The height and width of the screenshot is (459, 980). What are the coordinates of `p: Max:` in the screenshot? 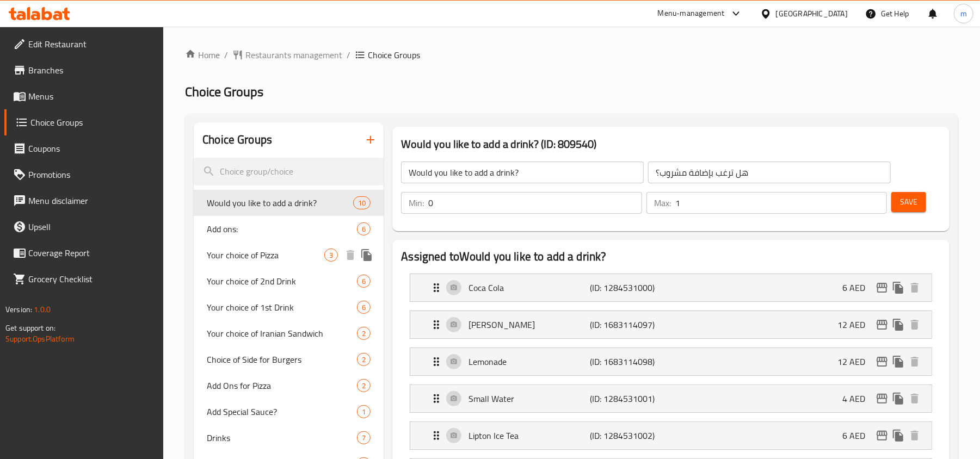 It's located at (662, 202).